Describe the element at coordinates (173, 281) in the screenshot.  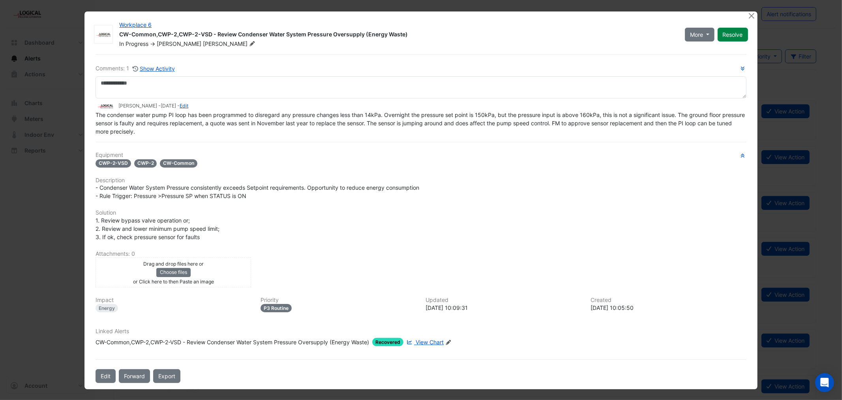
I see `small: or Click here to then Paste an image` at that location.